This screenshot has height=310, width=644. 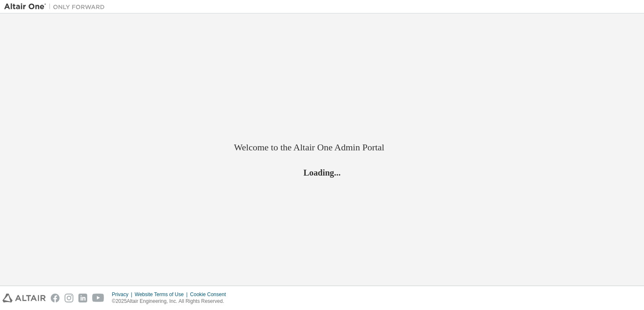 What do you see at coordinates (56, 7) in the screenshot?
I see `img: Altair One` at bounding box center [56, 7].